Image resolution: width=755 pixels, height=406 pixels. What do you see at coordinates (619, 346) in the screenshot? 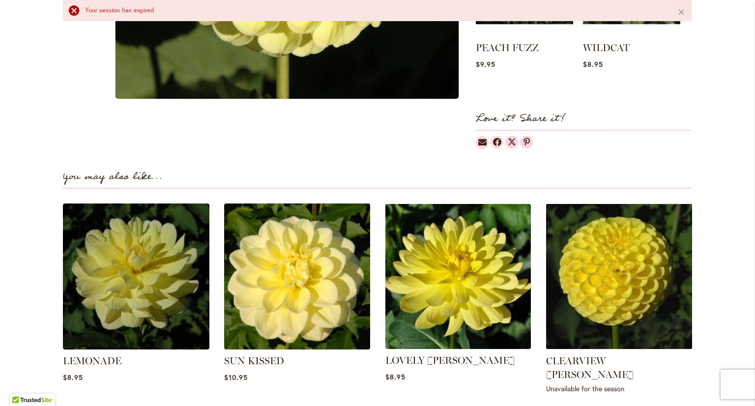
I see `a: CLEARVIEW DANIEL` at bounding box center [619, 346].